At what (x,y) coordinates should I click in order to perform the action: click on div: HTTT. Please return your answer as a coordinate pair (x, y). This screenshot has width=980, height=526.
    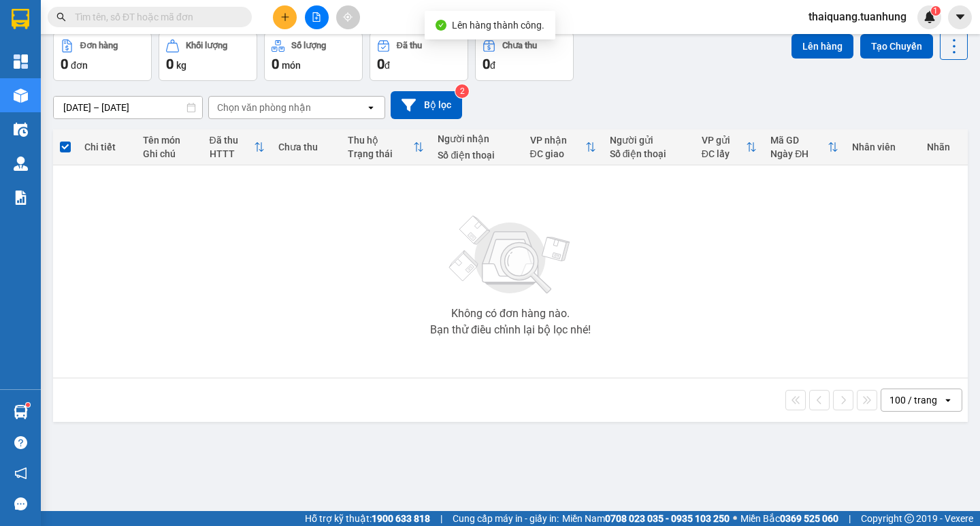
    Looking at the image, I should click on (232, 153).